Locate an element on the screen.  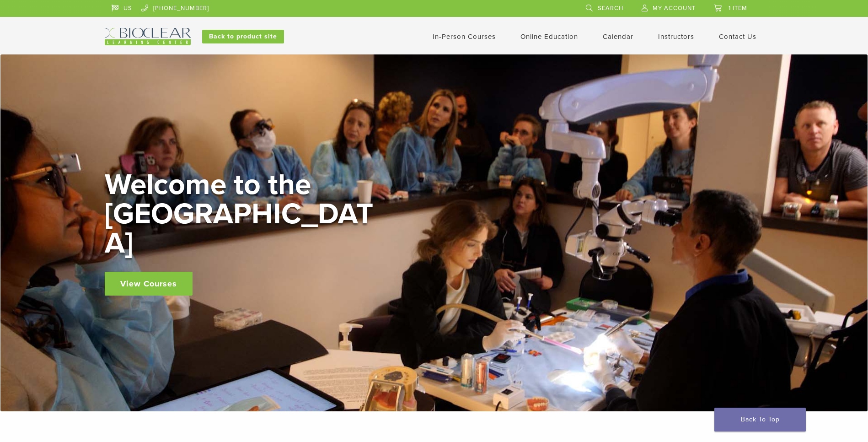
a: In-Person Courses is located at coordinates (464, 37).